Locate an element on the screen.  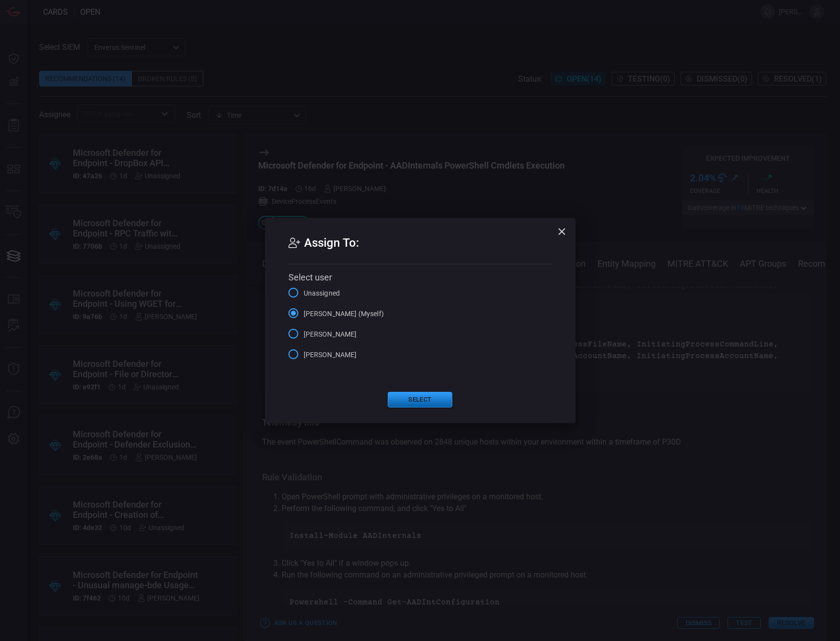
span: Select user is located at coordinates (310, 277).